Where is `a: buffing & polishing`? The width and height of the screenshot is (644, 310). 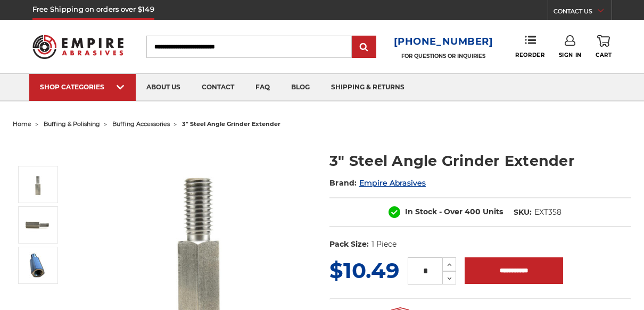 a: buffing & polishing is located at coordinates (72, 124).